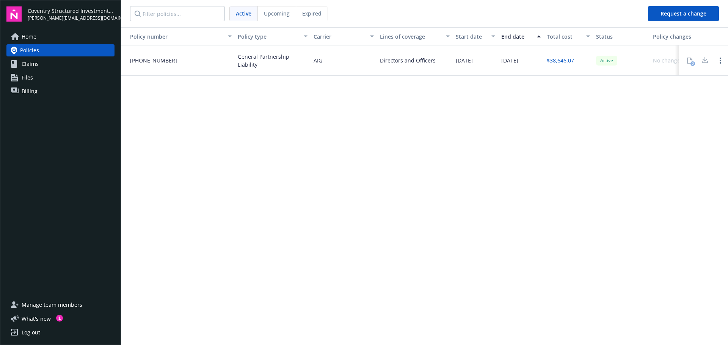 Image resolution: width=728 pixels, height=345 pixels. What do you see at coordinates (568, 36) in the screenshot?
I see `button: Total cost` at bounding box center [568, 36].